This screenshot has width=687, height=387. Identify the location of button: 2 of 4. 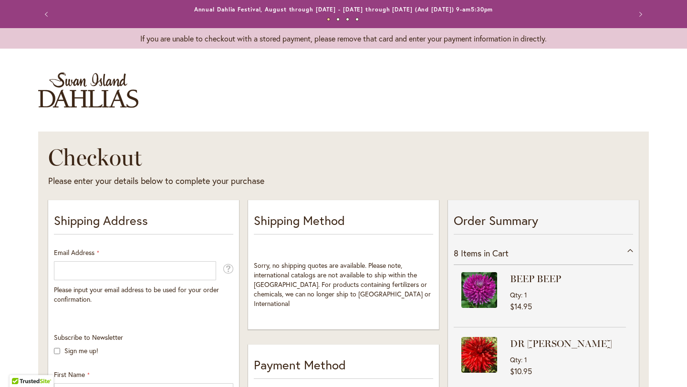
(338, 19).